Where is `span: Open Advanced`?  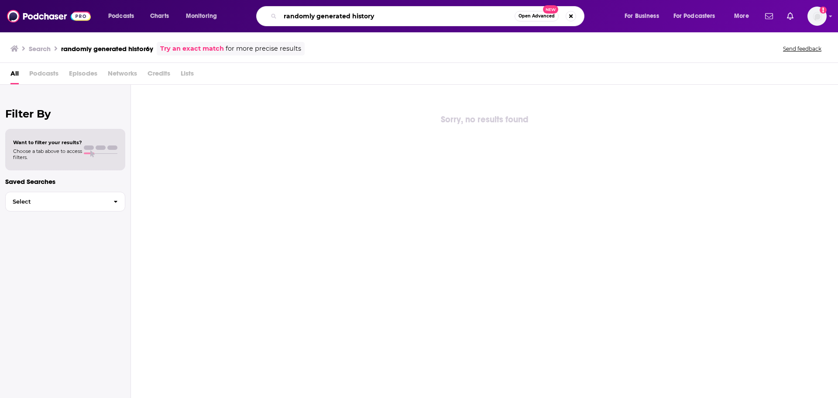 span: Open Advanced is located at coordinates (536, 16).